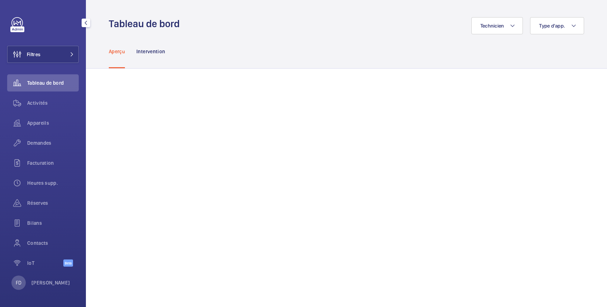  What do you see at coordinates (552, 26) in the screenshot?
I see `span: Type d'app.` at bounding box center [552, 26].